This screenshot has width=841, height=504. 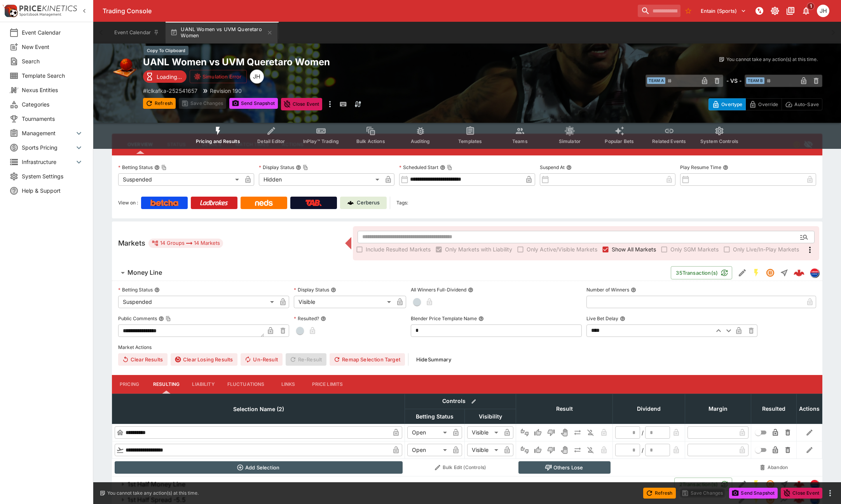 What do you see at coordinates (438, 289) in the screenshot?
I see `p: All Winners Full-Dividend` at bounding box center [438, 289].